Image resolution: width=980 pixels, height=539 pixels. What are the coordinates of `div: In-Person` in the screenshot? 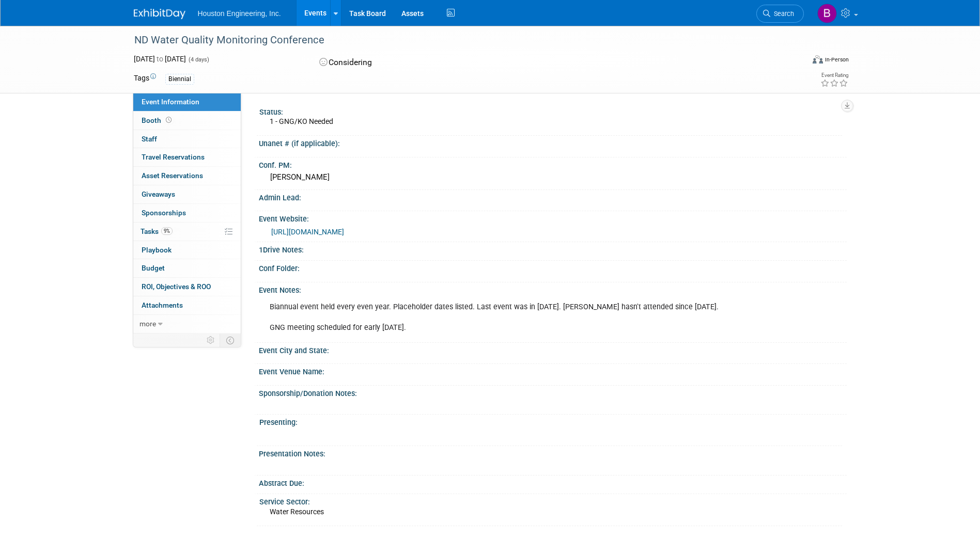 It's located at (836, 60).